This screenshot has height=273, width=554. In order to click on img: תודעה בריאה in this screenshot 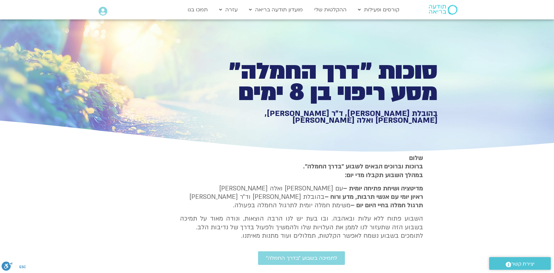, I will do `click(443, 10)`.